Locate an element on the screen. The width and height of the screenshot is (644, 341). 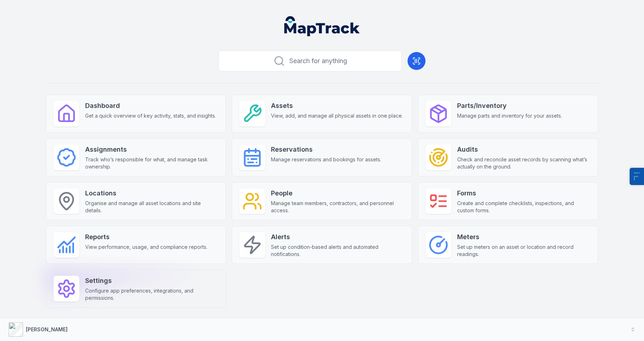
span: Manage reservations and bookings for assets. is located at coordinates (326, 160).